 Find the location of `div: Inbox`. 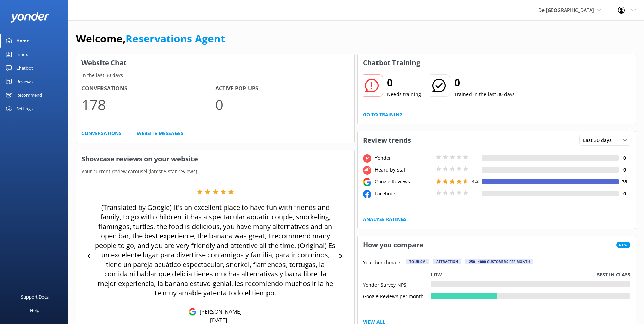

div: Inbox is located at coordinates (22, 54).